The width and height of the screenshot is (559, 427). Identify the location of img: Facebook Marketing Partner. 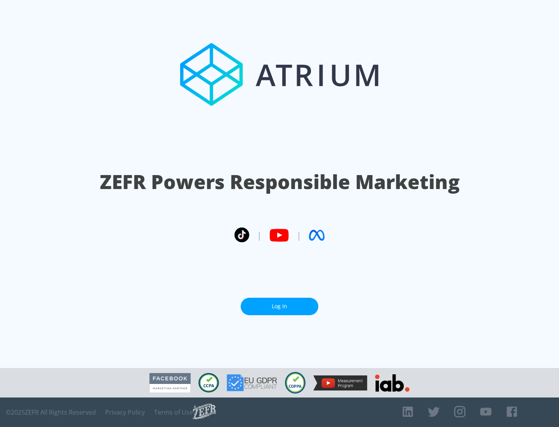
(170, 383).